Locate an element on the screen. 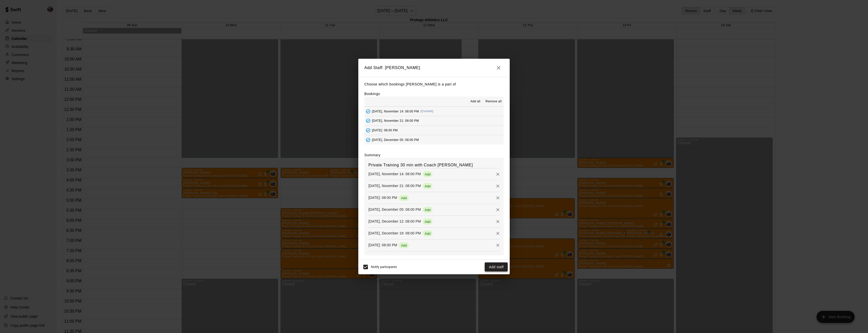 The height and width of the screenshot is (333, 868). span: Remove all is located at coordinates (493, 102).